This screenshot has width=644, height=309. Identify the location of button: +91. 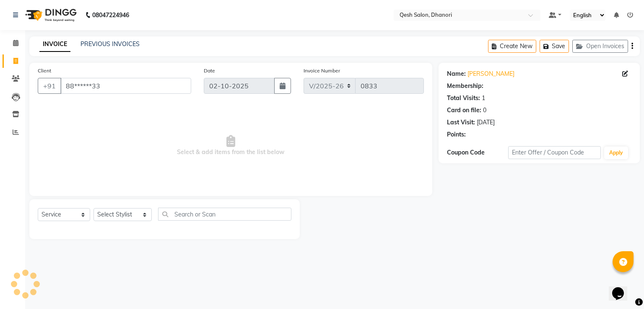
(49, 86).